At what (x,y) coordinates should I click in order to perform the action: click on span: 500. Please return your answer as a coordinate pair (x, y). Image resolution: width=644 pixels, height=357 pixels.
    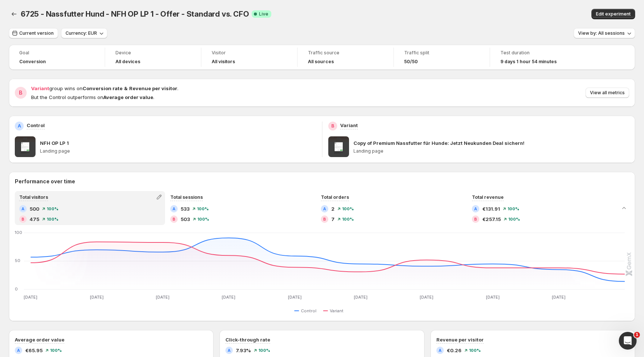
    Looking at the image, I should click on (34, 209).